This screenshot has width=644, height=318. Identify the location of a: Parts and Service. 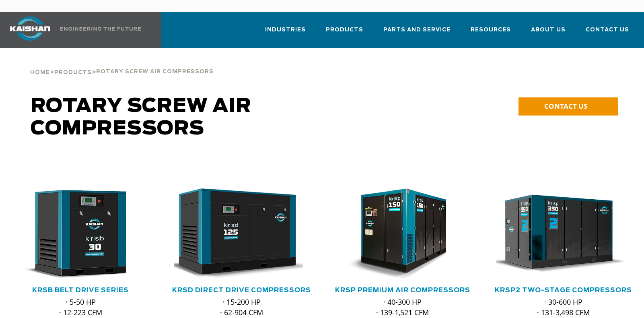
(417, 33).